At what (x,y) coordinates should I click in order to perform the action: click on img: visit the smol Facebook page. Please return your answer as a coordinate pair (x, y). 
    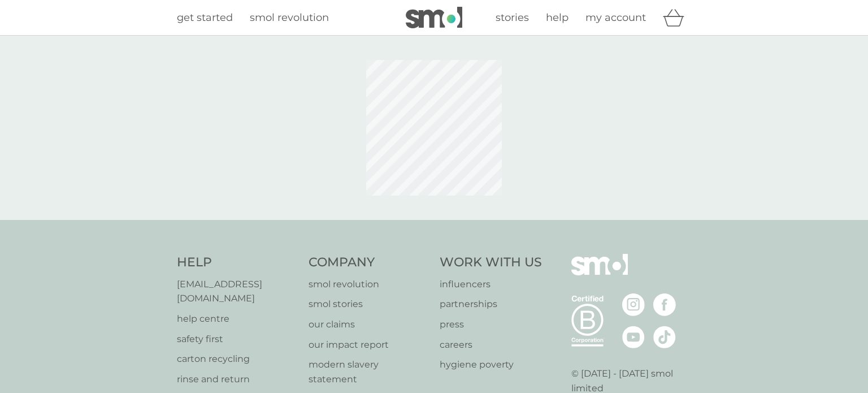
    Looking at the image, I should click on (665, 305).